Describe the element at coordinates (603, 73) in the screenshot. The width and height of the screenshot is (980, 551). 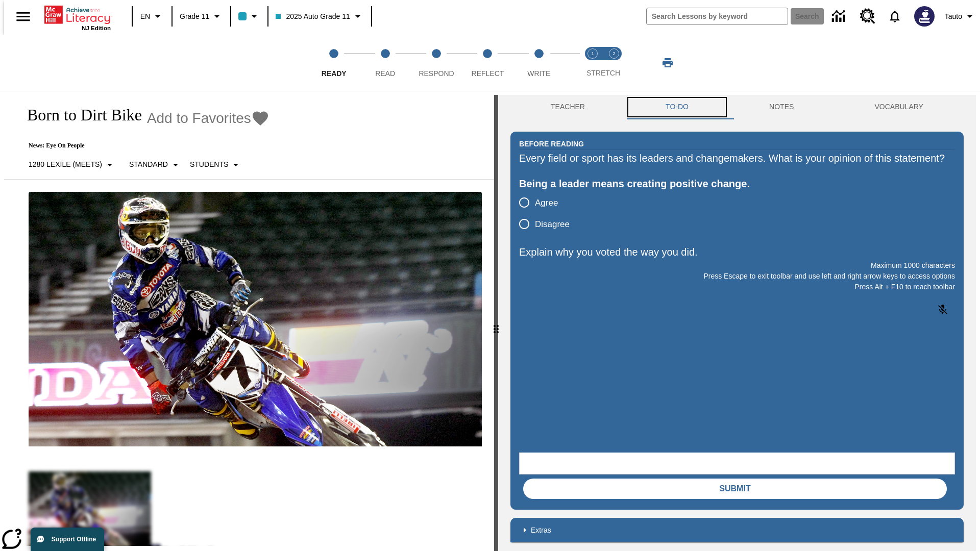
I see `span: STRETCH` at that location.